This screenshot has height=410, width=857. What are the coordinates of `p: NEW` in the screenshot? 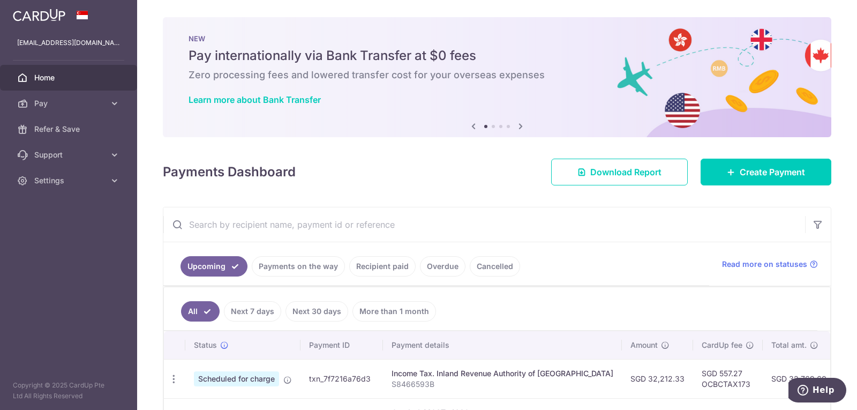 It's located at (497, 39).